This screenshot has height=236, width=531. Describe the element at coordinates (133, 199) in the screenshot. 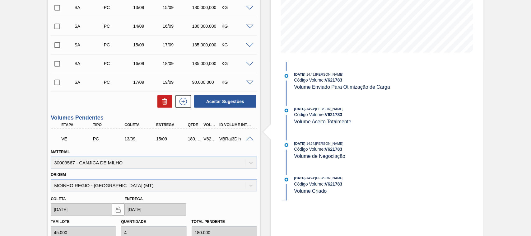

I see `label: Entrega` at that location.